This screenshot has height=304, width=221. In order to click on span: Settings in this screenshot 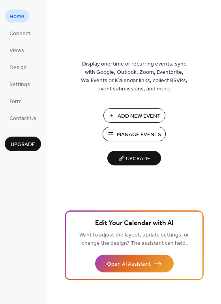, I will do `click(20, 85)`.